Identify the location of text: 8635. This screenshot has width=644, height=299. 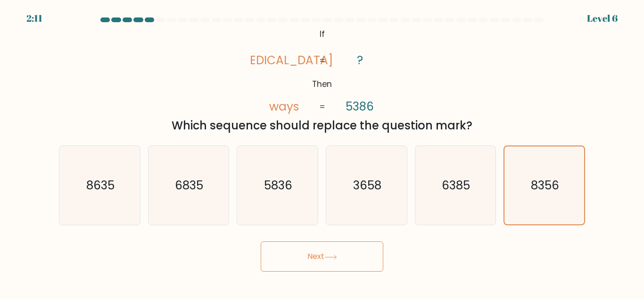
(100, 185).